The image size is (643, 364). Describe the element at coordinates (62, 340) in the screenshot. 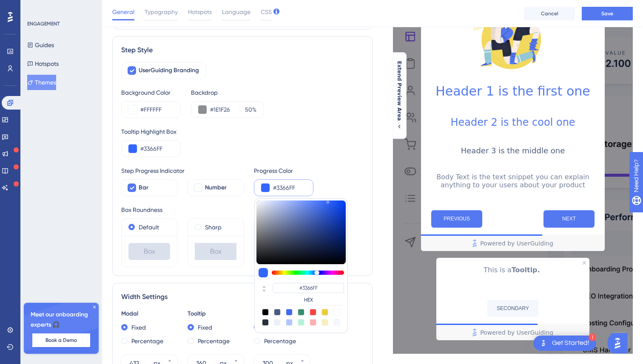

I see `button: Book a Demo` at that location.